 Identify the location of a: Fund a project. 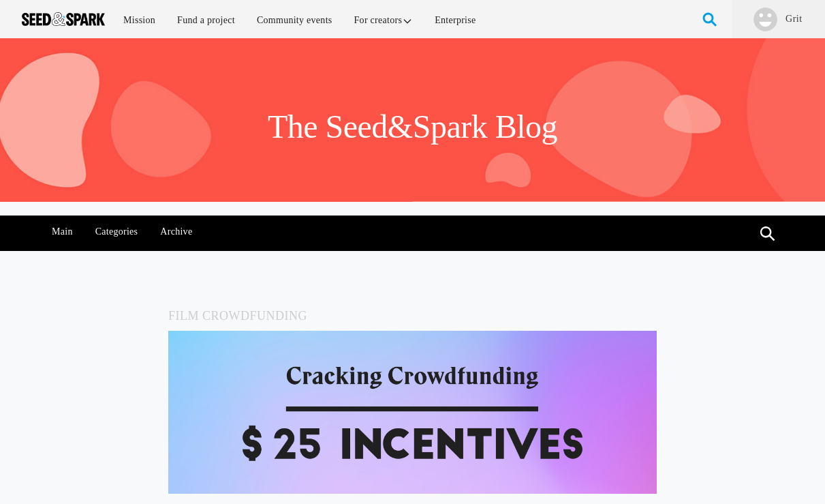
(206, 20).